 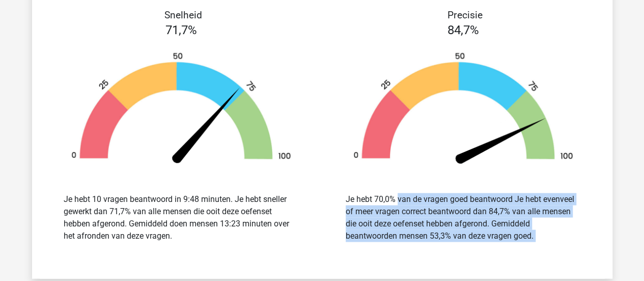 I want to click on h4: Snelheid, so click(x=184, y=14).